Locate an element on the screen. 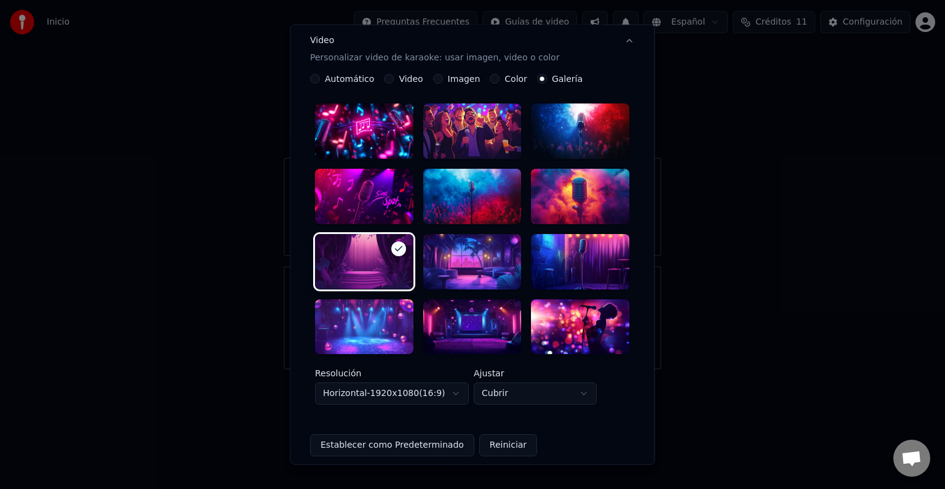  label: Automático is located at coordinates (349, 79).